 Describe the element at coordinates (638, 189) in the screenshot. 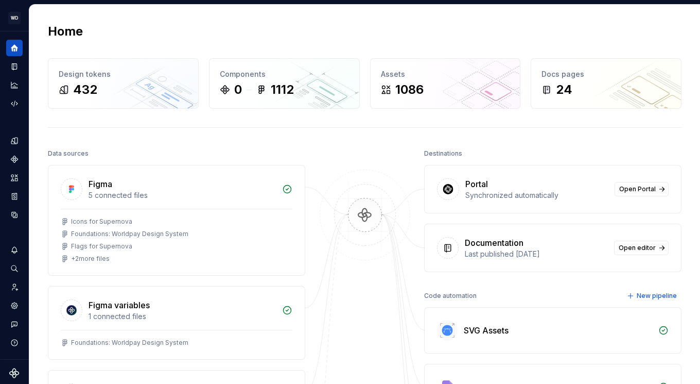

I see `span: Open Portal` at that location.